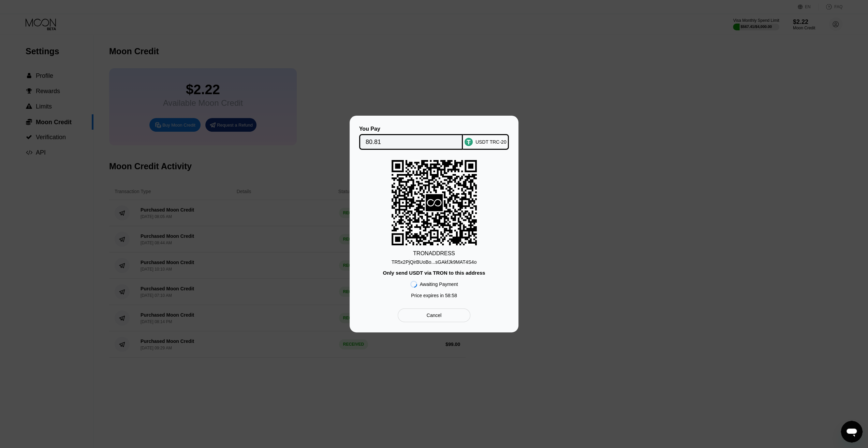  Describe the element at coordinates (491, 142) in the screenshot. I see `div: USDT TRC-20` at that location.